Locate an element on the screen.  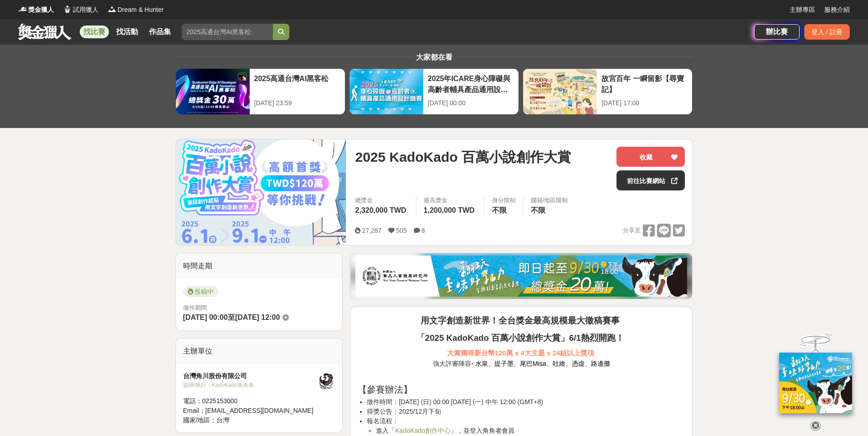
div: 辦比賽 is located at coordinates (777, 32).